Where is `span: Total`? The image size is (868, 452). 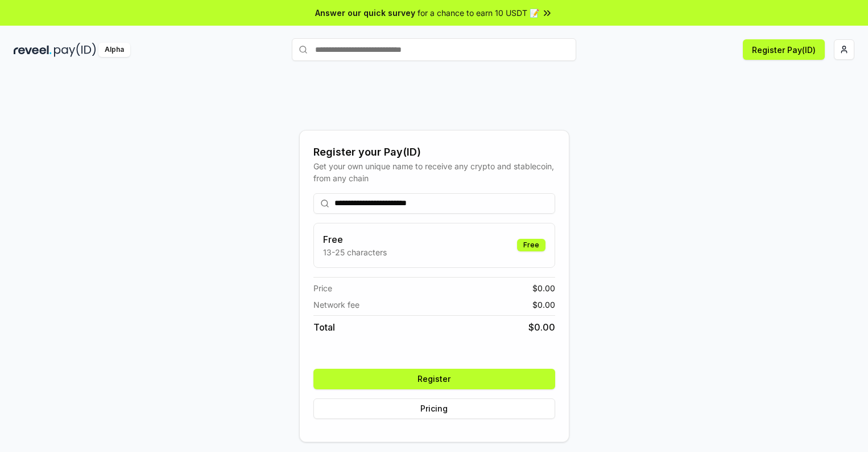 span: Total is located at coordinates (324, 327).